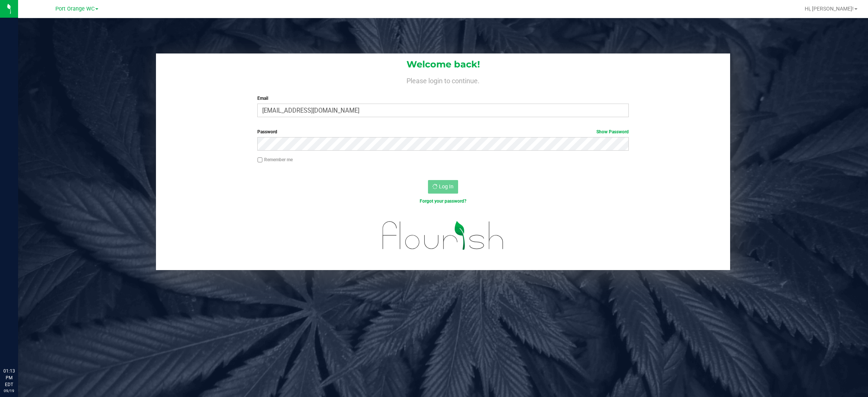 This screenshot has width=868, height=397. I want to click on label: Email, so click(443, 98).